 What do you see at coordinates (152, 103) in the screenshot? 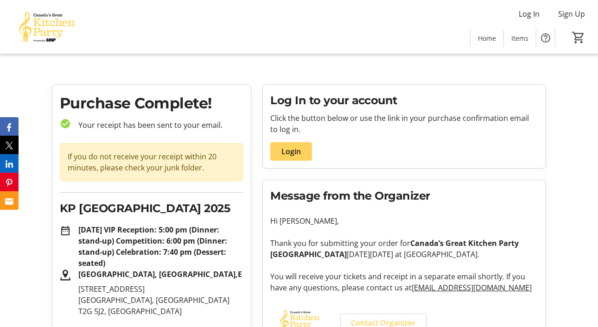
I see `h1: Purchase Complete!` at bounding box center [152, 103].